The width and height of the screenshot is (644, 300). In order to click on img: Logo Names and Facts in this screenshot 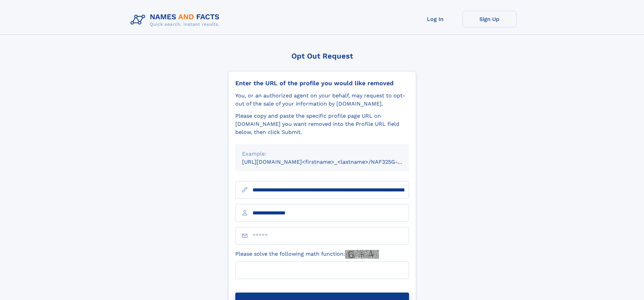, I will do `click(176, 20)`.